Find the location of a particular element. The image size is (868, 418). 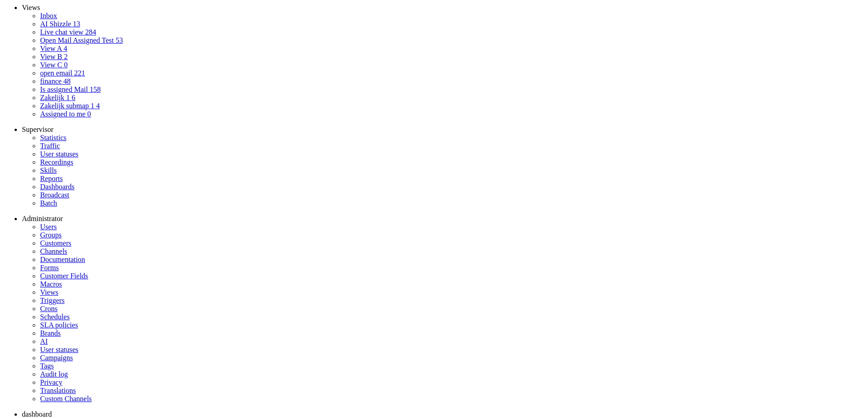

span: Inbox is located at coordinates (49, 15).